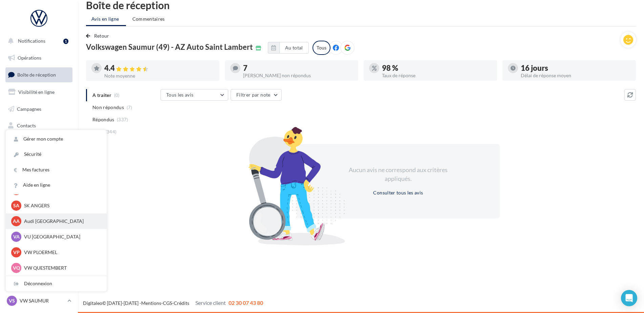 The width and height of the screenshot is (644, 313). What do you see at coordinates (39, 74) in the screenshot?
I see `a: Boîte de réception` at bounding box center [39, 74].